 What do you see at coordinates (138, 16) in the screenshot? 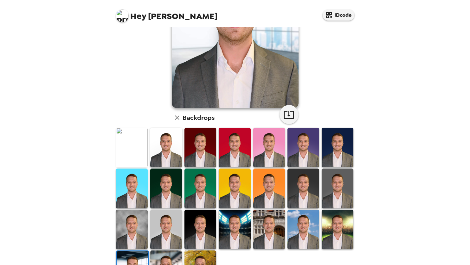
I see `span: Hey` at bounding box center [138, 16].